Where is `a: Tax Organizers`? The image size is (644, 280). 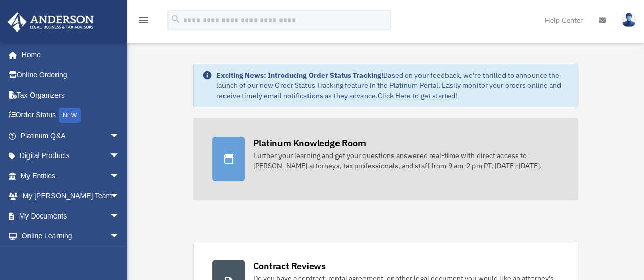 a: Tax Organizers is located at coordinates (71, 95).